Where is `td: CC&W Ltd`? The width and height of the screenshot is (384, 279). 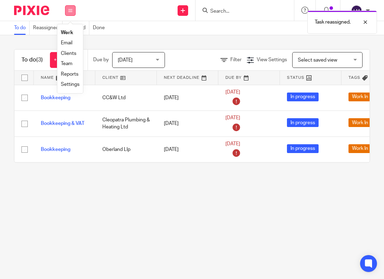
td: CC&W Ltd is located at coordinates (126, 98).